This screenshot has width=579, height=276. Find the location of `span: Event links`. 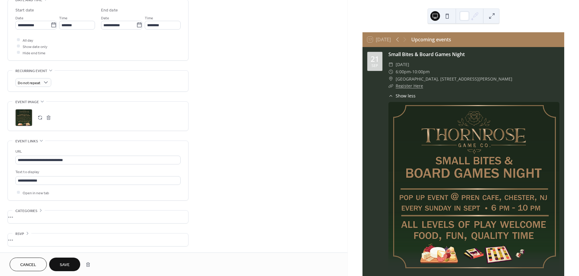

span: Event links is located at coordinates (27, 141).